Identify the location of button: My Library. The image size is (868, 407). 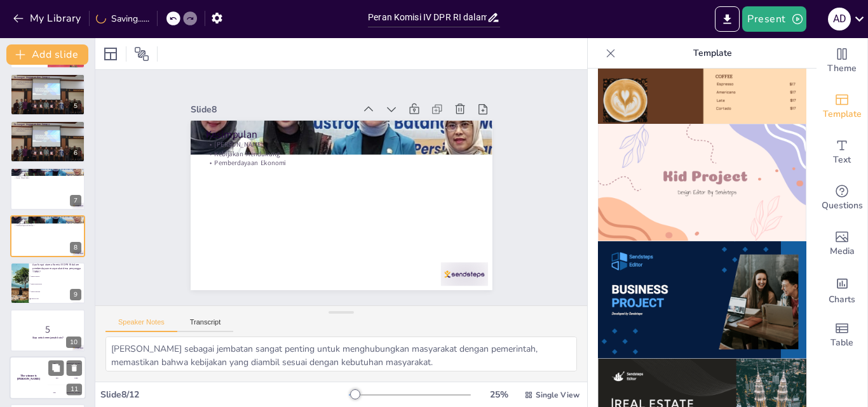
(48, 18).